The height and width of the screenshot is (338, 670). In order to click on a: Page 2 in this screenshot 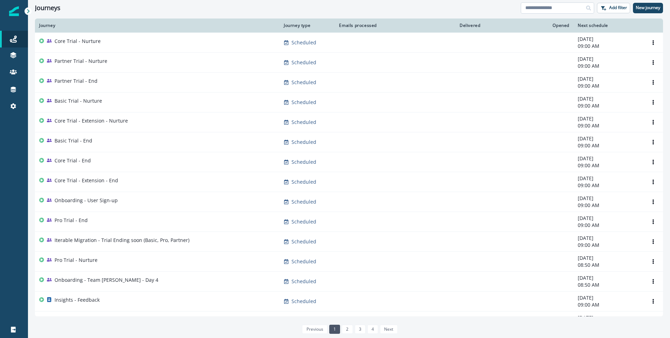, I will do `click(347, 329)`.